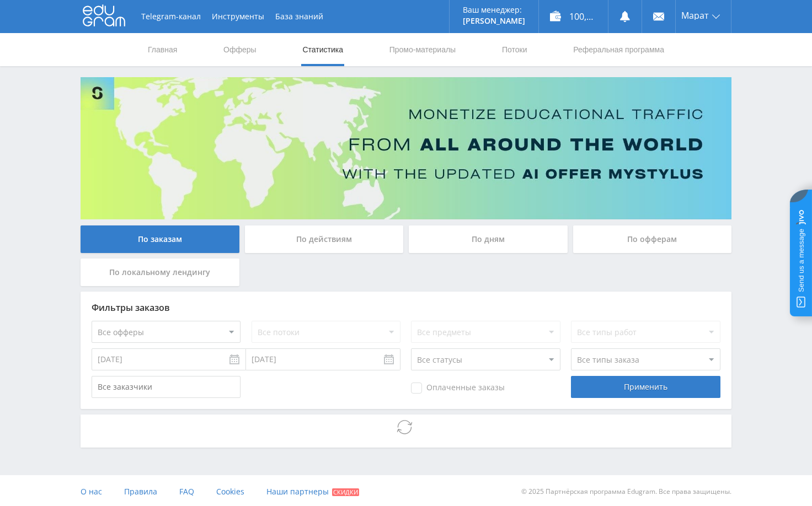 The image size is (812, 506). Describe the element at coordinates (494, 10) in the screenshot. I see `p: Ваш менеджер:` at that location.